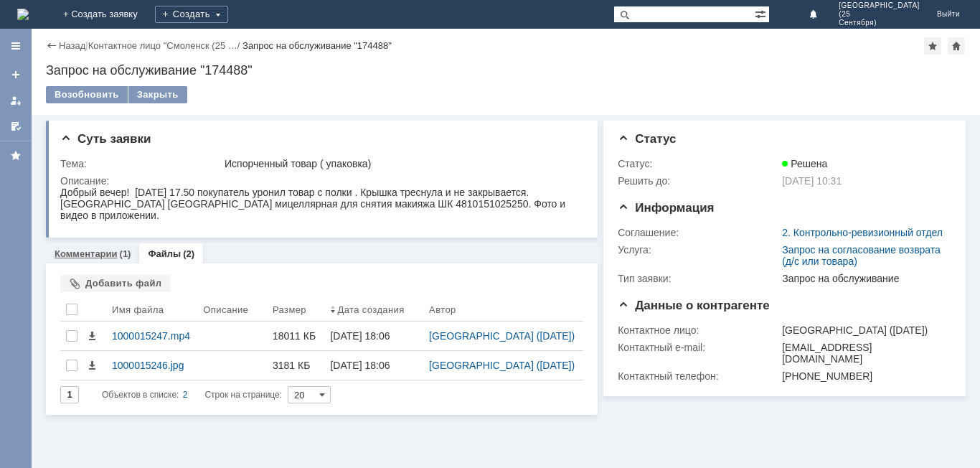  What do you see at coordinates (804, 163) in the screenshot?
I see `span: Решена` at bounding box center [804, 163].